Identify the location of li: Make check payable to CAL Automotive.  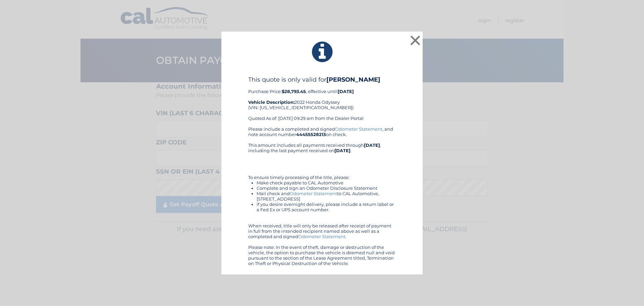
(326, 182).